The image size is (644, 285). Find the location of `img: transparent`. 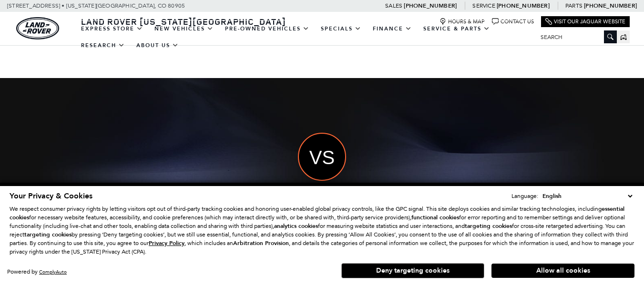

img: transparent is located at coordinates (155, 136).